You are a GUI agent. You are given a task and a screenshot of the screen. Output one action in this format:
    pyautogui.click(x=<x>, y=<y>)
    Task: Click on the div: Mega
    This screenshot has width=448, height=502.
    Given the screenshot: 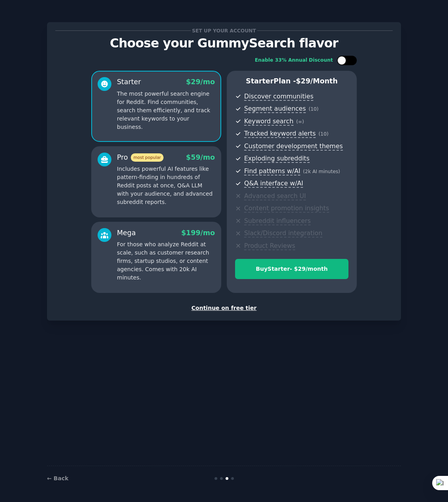 What is the action you would take?
    pyautogui.click(x=126, y=233)
    